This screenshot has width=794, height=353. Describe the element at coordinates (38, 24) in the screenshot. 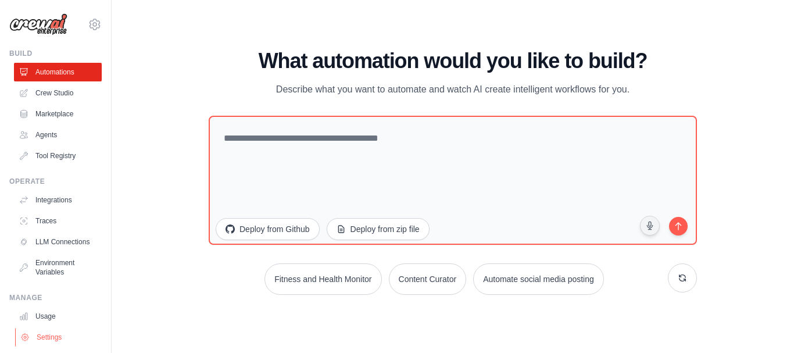

I see `img: Logo` at that location.